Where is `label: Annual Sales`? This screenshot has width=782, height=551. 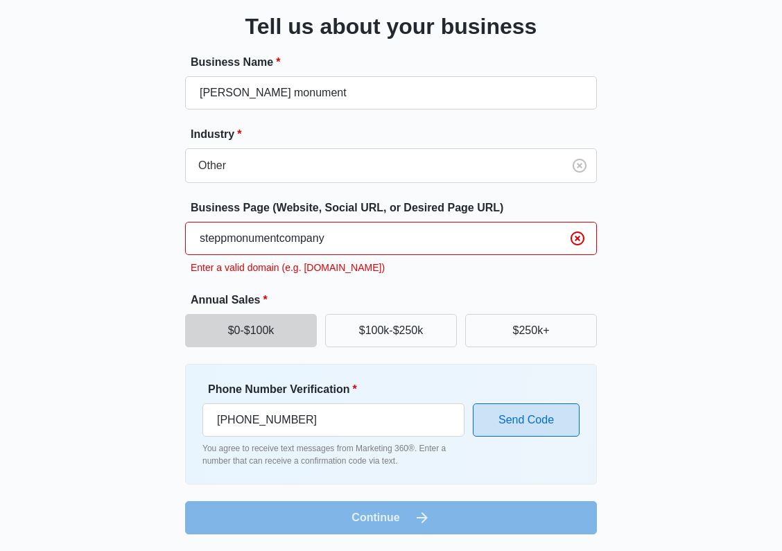
label: Annual Sales is located at coordinates (396, 300).